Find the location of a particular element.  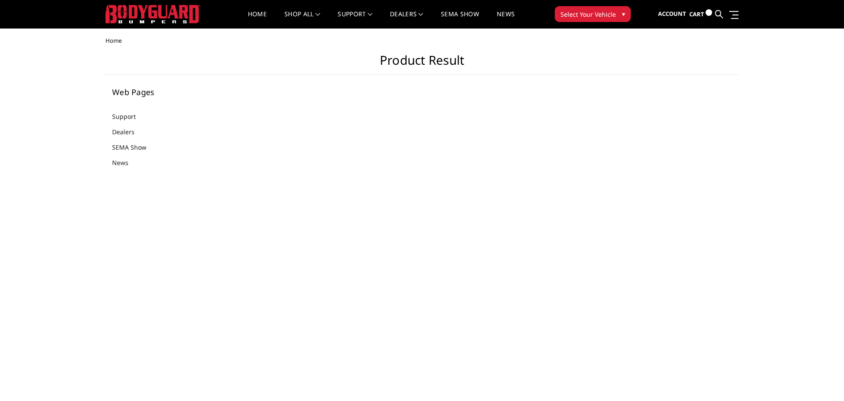

span: Account is located at coordinates (672, 14).